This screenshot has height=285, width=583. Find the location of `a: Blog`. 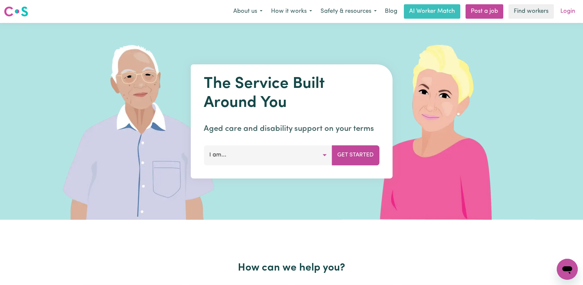

a: Blog is located at coordinates (391, 11).